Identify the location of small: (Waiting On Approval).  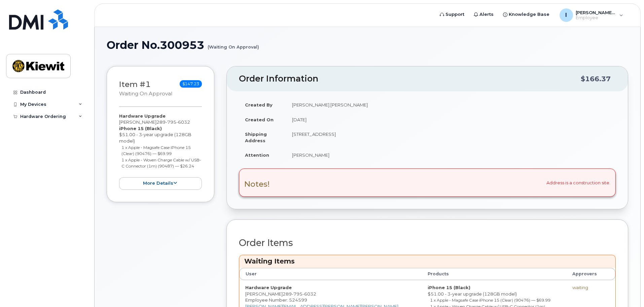
(233, 44).